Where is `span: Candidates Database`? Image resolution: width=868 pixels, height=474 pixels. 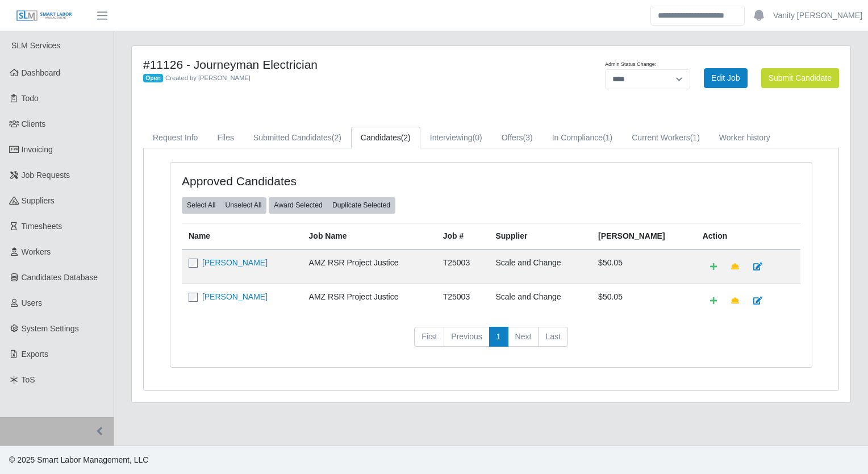
span: Candidates Database is located at coordinates (60, 277).